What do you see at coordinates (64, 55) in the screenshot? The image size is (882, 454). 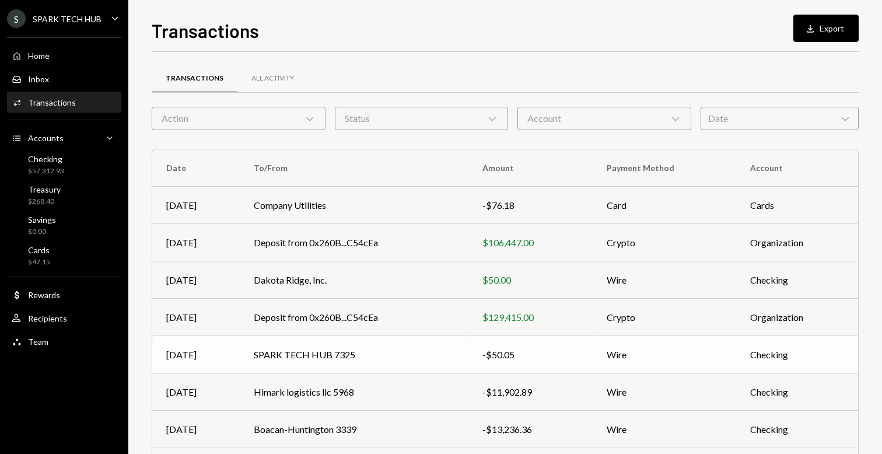 I see `a: Home` at bounding box center [64, 55].